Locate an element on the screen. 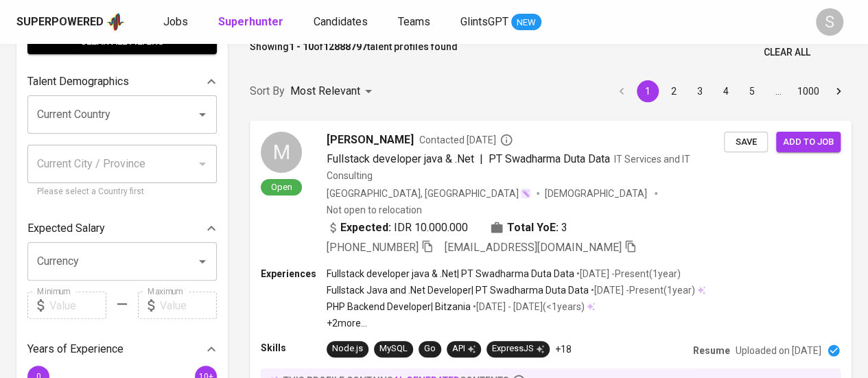 The width and height of the screenshot is (868, 378). p: Expected Salary is located at coordinates (66, 229).